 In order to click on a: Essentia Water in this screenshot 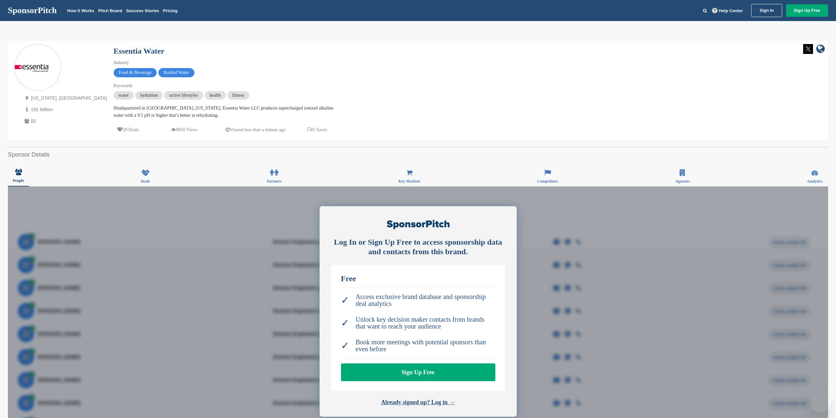, I will do `click(139, 51)`.